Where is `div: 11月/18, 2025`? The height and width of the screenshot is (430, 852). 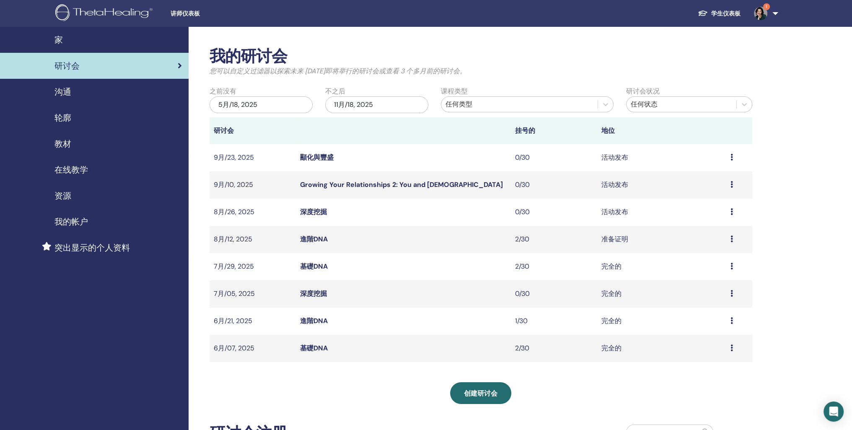
div: 11月/18, 2025 is located at coordinates (377, 105).